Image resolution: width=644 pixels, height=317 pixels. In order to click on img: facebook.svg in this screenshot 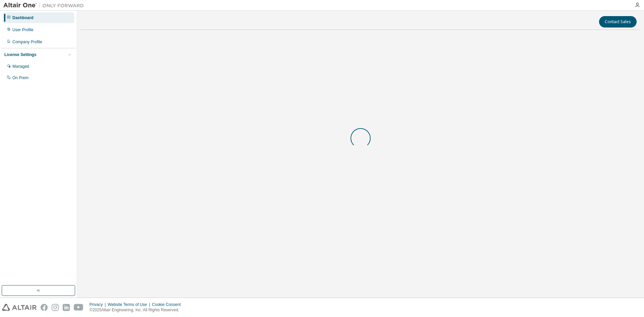, I will do `click(44, 308)`.